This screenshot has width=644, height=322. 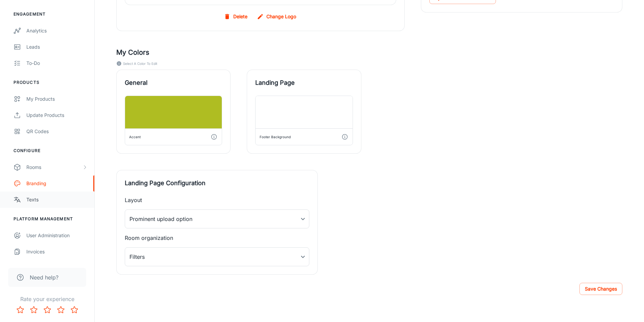 I want to click on div: Accent, so click(x=135, y=137).